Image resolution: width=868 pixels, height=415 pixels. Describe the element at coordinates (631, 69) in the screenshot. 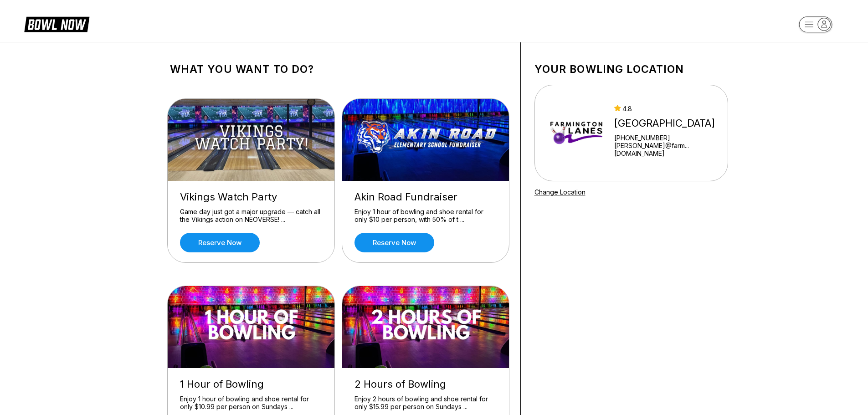

I see `h1: Your bowling location` at that location.